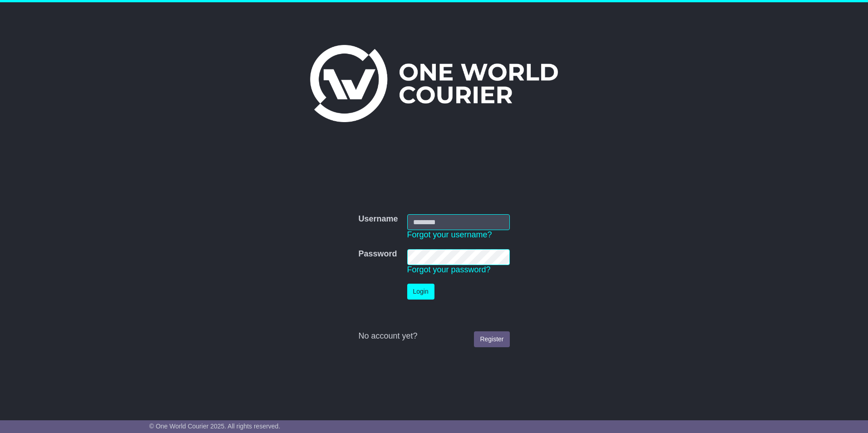 The image size is (868, 433). What do you see at coordinates (434, 83) in the screenshot?
I see `img: One World` at bounding box center [434, 83].